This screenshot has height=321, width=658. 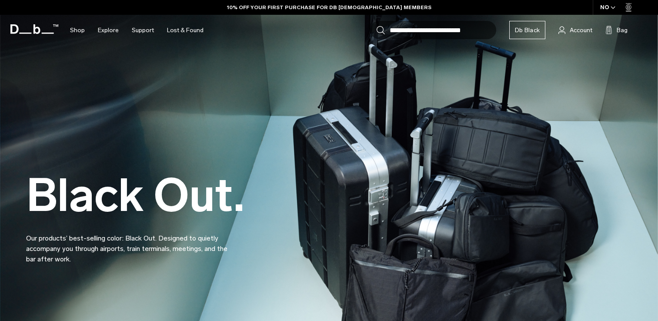 What do you see at coordinates (581, 30) in the screenshot?
I see `span: Account` at bounding box center [581, 30].